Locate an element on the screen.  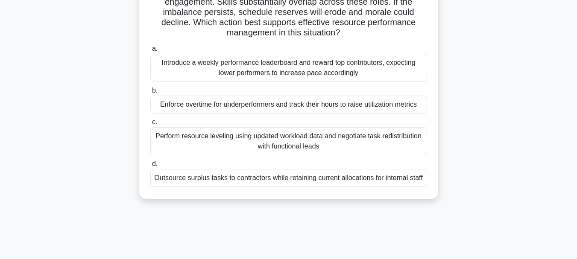
span: b. is located at coordinates (155, 90).